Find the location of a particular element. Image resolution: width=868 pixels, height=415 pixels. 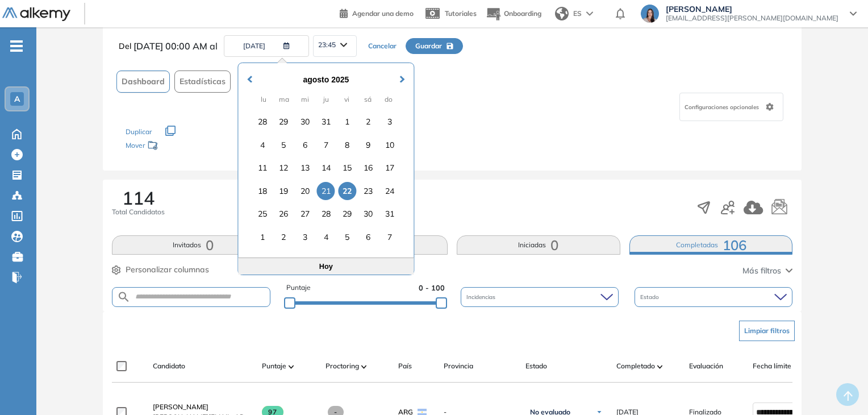

div: Widget de chat is located at coordinates (839, 387).